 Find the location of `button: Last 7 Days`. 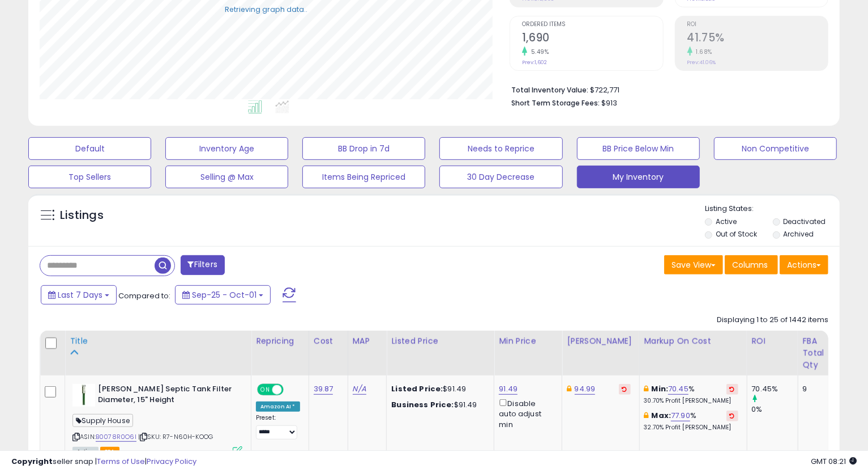

button: Last 7 Days is located at coordinates (78, 294).